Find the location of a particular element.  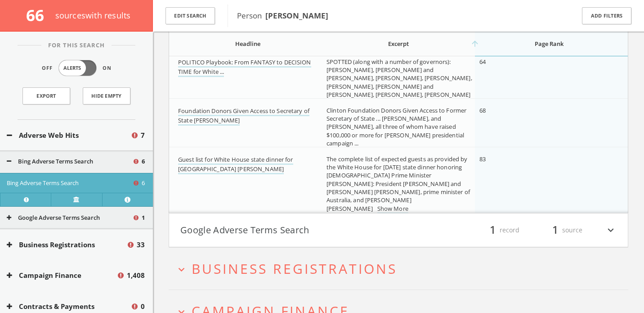

span: 83 is located at coordinates (482, 159).